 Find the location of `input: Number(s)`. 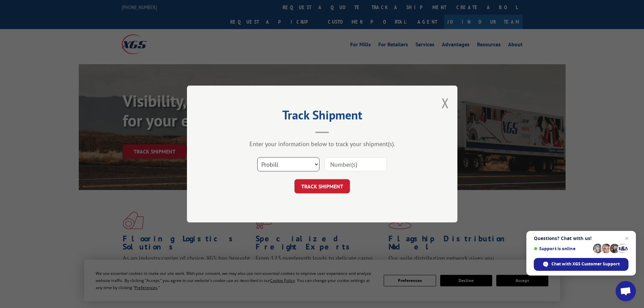

input: Number(s) is located at coordinates (356, 164).